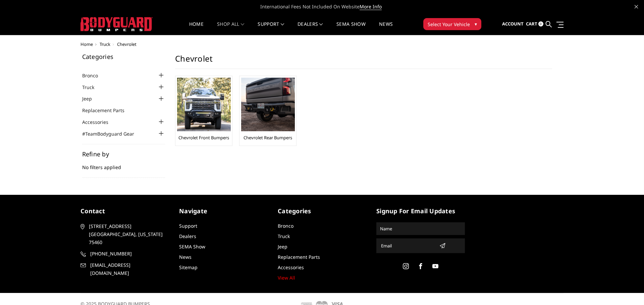  What do you see at coordinates (105, 44) in the screenshot?
I see `span: Truck` at bounding box center [105, 44].